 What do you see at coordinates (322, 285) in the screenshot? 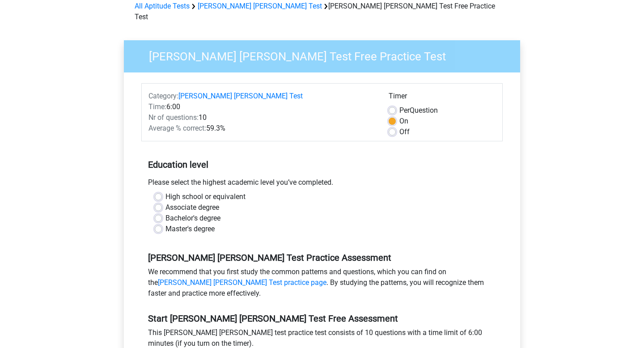
I see `div: We recommend that you first study the common patterns and questions, which you can find on the . ...` at bounding box center [322, 285].